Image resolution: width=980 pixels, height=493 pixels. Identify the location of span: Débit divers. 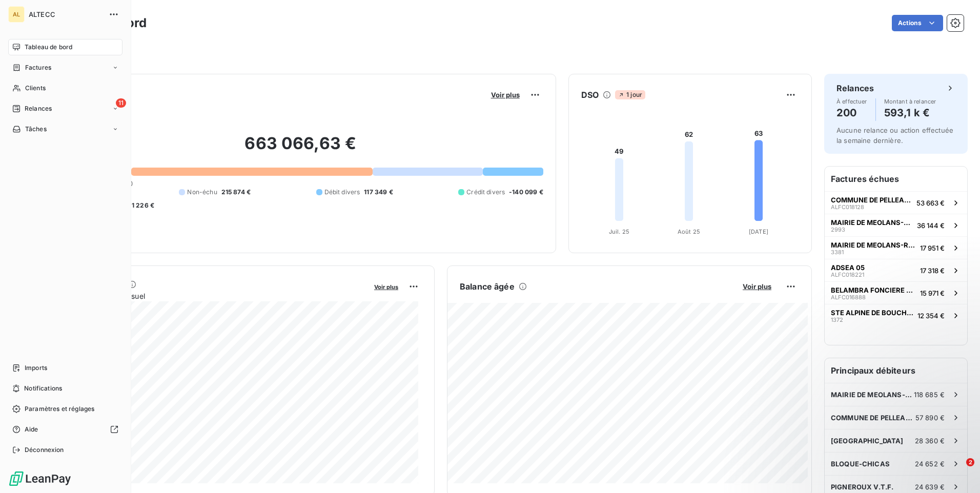
(343, 192).